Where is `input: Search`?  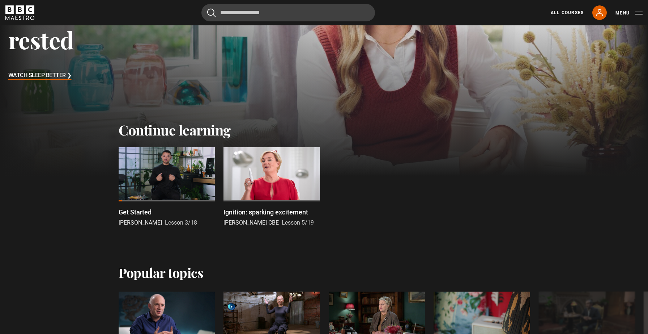
input: Search is located at coordinates (288, 13).